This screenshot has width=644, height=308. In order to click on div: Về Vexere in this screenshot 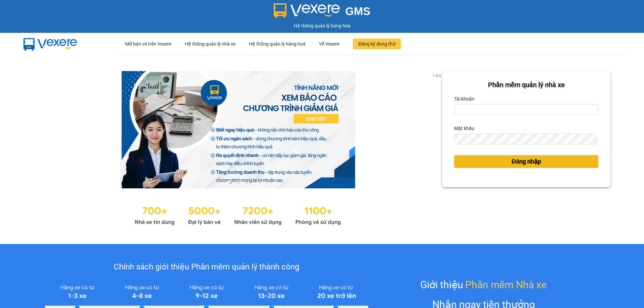, I will do `click(329, 44)`.